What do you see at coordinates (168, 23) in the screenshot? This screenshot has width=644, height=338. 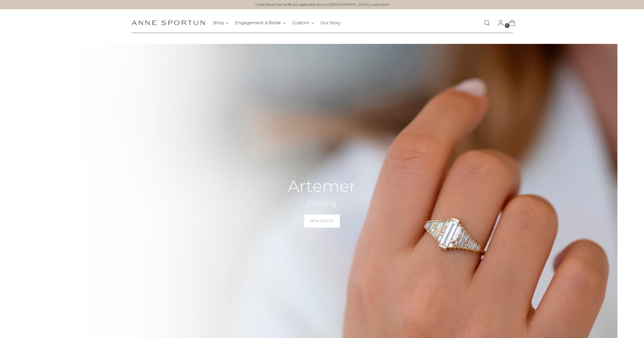 I see `a: Anne Sportun Fine Jewellery` at bounding box center [168, 23].